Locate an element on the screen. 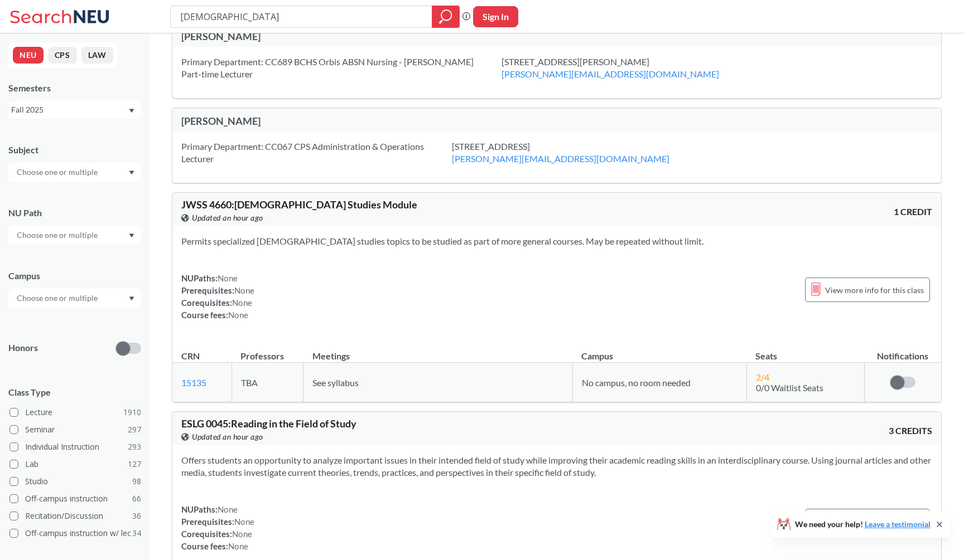 The width and height of the screenshot is (964, 560). span: Class Type is located at coordinates (75, 392).